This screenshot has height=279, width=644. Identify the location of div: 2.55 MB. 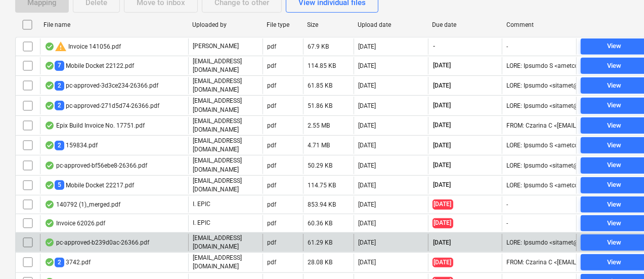
(319, 125).